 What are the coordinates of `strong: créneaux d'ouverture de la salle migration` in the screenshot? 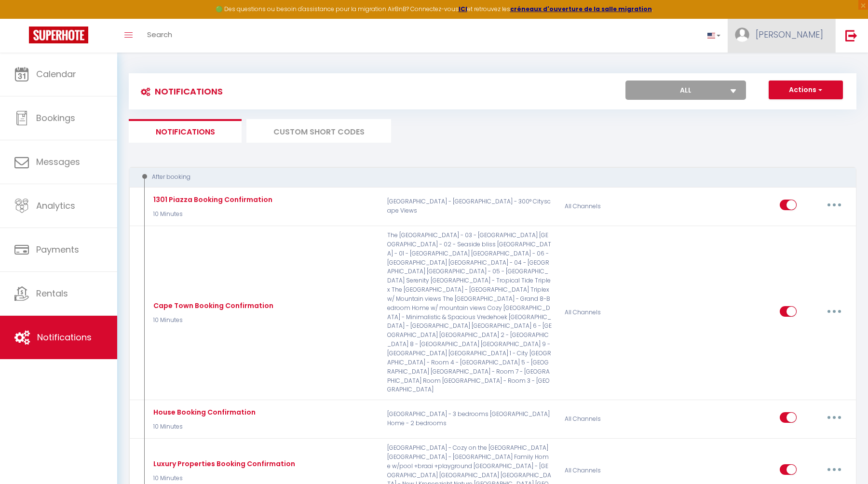 It's located at (581, 9).